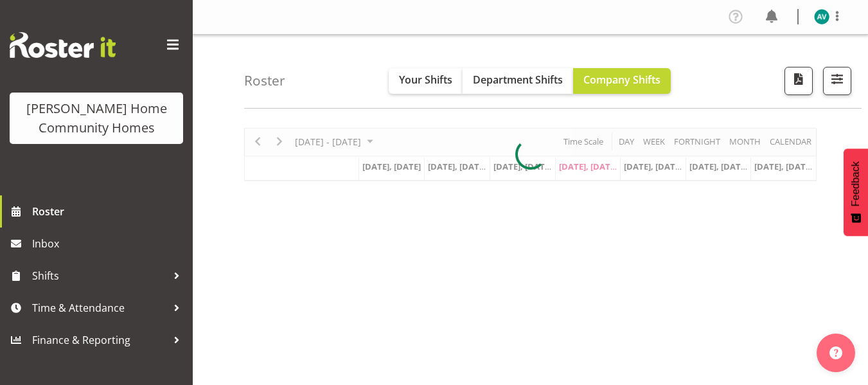 The width and height of the screenshot is (868, 385). What do you see at coordinates (518, 81) in the screenshot?
I see `button: Department Shifts` at bounding box center [518, 81].